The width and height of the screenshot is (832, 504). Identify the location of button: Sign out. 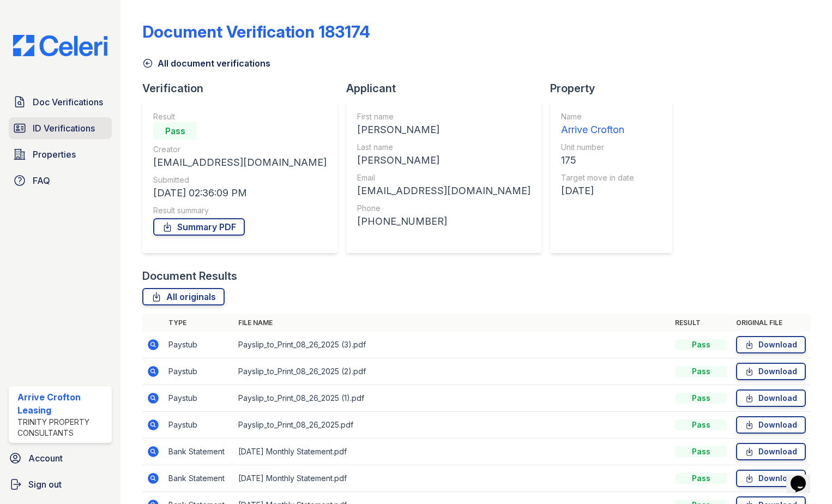
(60, 484).